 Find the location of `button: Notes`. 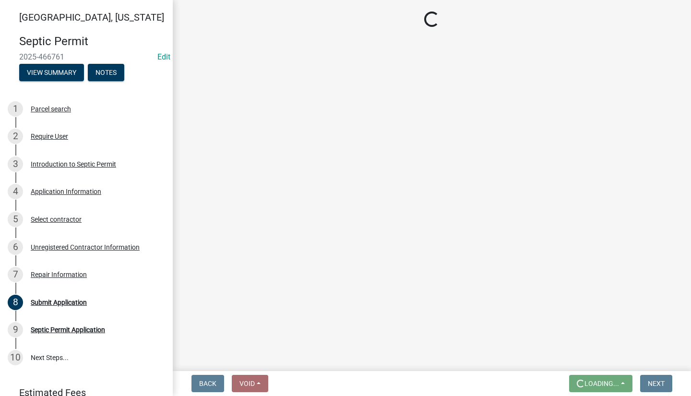

button: Notes is located at coordinates (106, 72).